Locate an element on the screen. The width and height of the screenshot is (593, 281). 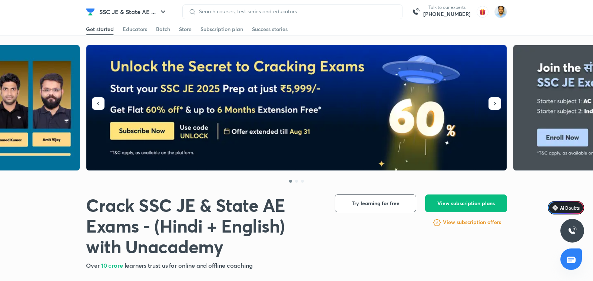
div: Success stories is located at coordinates (270, 29).